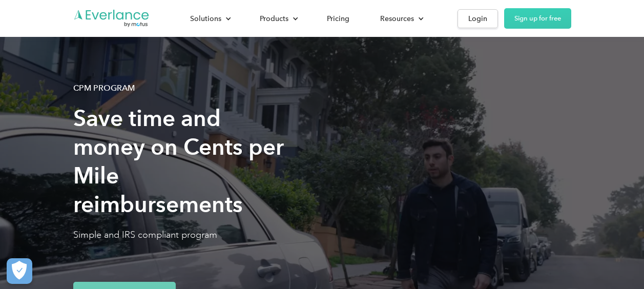  Describe the element at coordinates (338, 18) in the screenshot. I see `a: Pricing` at that location.